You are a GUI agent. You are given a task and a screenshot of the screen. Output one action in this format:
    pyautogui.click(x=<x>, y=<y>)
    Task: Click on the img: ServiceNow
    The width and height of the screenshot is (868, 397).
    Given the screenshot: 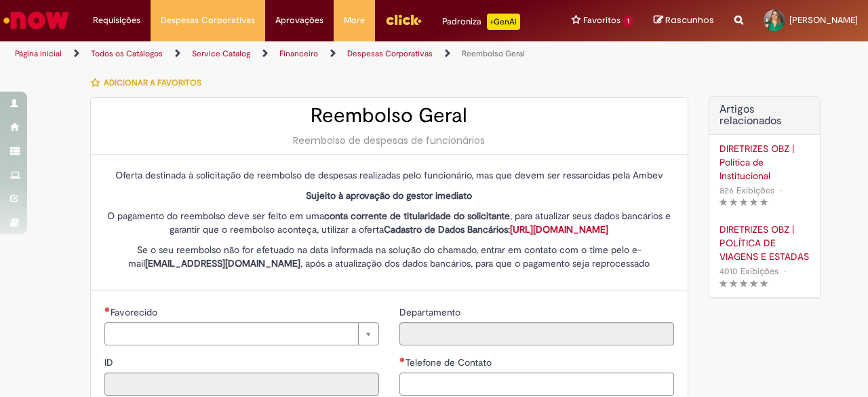 What is the action you would take?
    pyautogui.click(x=36, y=21)
    